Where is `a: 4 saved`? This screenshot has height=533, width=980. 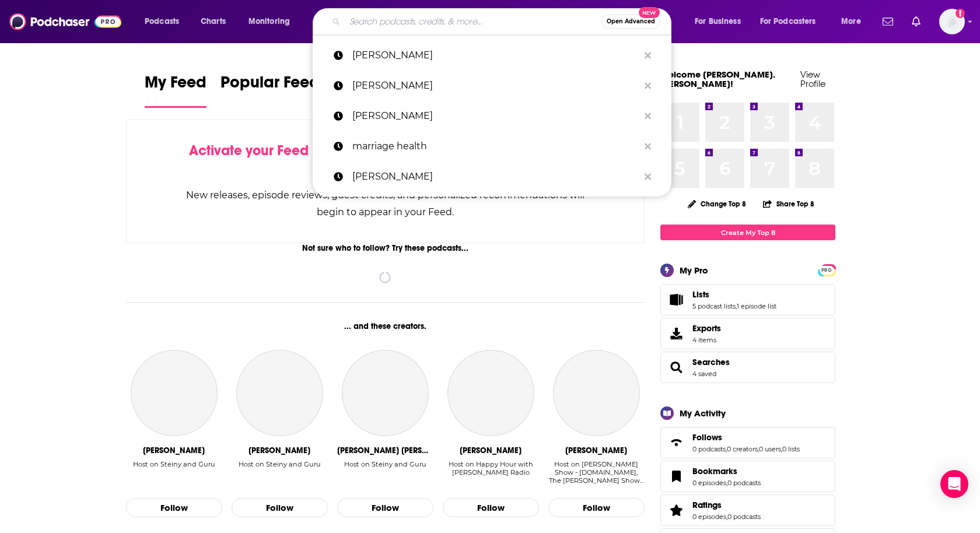 a: 4 saved is located at coordinates (704, 374).